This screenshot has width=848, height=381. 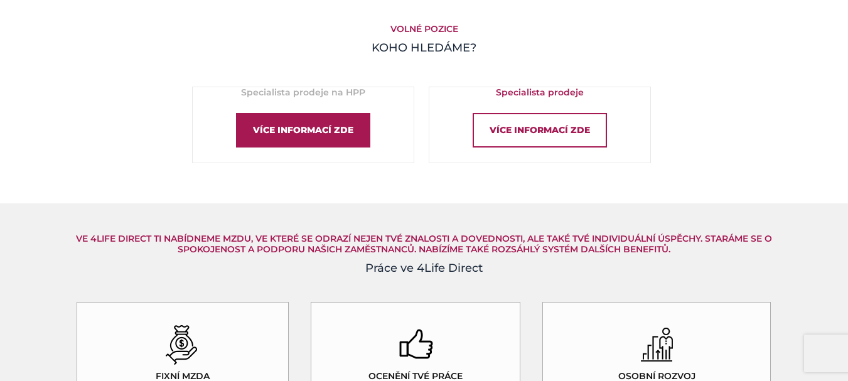 I want to click on h5: Ve 4Life Direct Ti nabídneme mzdu, ve které se odrazí nejen Tvé znalosti a dovednosti, ale také T..., so click(x=424, y=244).